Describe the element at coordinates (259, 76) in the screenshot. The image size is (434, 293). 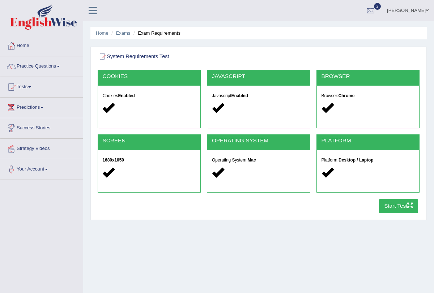
I see `h2: JAVASCRIPT` at that location.